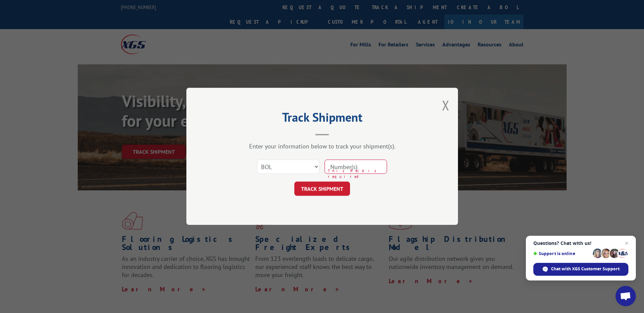 The image size is (644, 313). I want to click on h2: Track Shipment, so click(322, 119).